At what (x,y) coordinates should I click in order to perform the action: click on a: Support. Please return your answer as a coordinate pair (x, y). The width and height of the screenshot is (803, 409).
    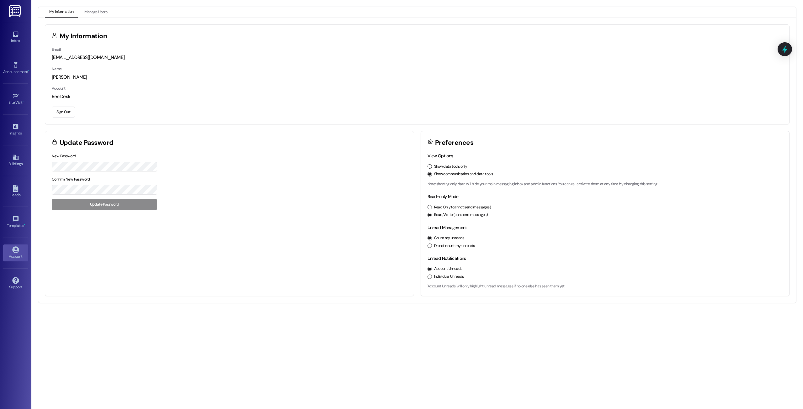
    Looking at the image, I should click on (16, 284).